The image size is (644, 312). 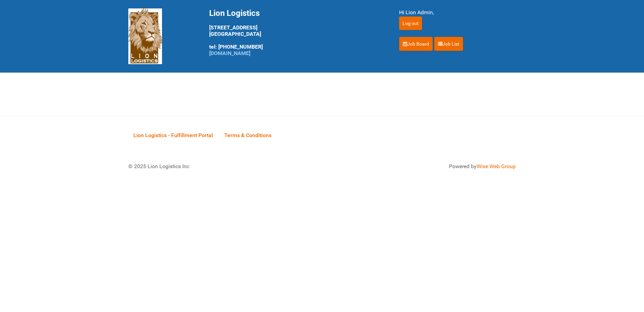 What do you see at coordinates (173, 135) in the screenshot?
I see `a: Lion Logistics - Fulfillment Portal` at bounding box center [173, 135].